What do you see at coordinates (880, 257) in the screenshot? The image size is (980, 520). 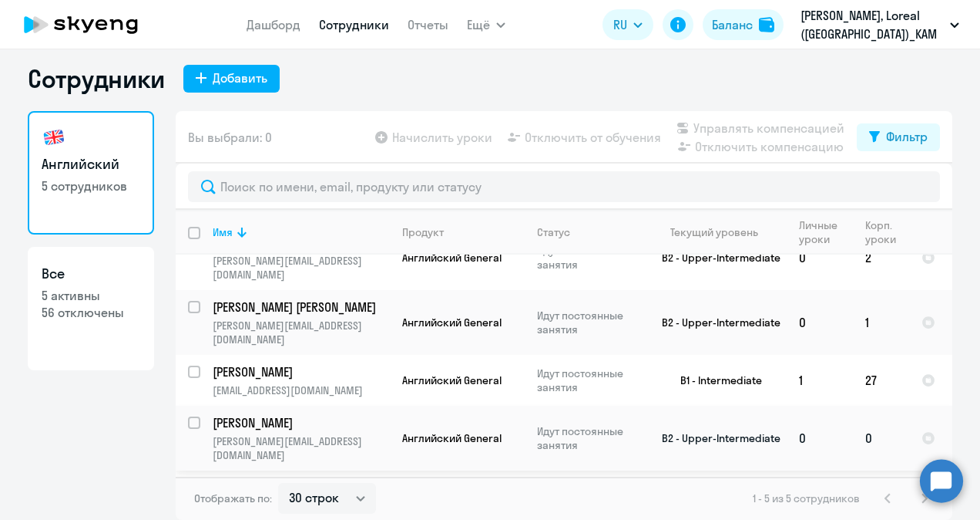 I see `td: 2` at bounding box center [880, 257].